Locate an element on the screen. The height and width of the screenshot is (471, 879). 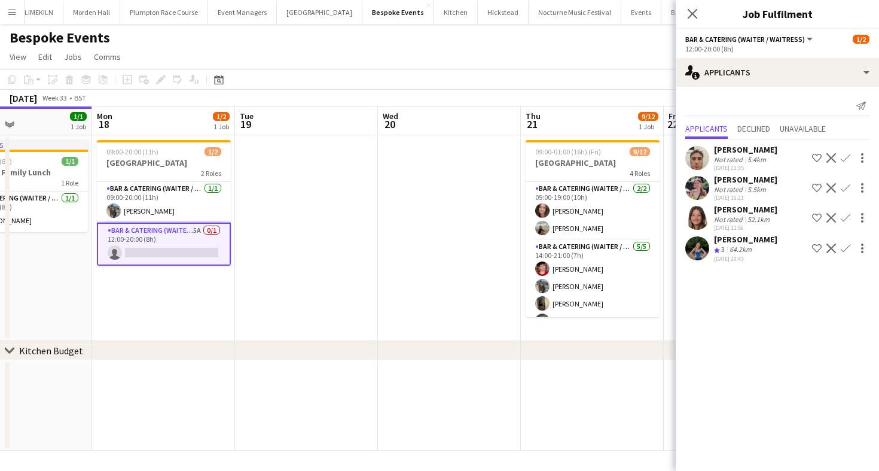
span: 20 is located at coordinates (389, 124).